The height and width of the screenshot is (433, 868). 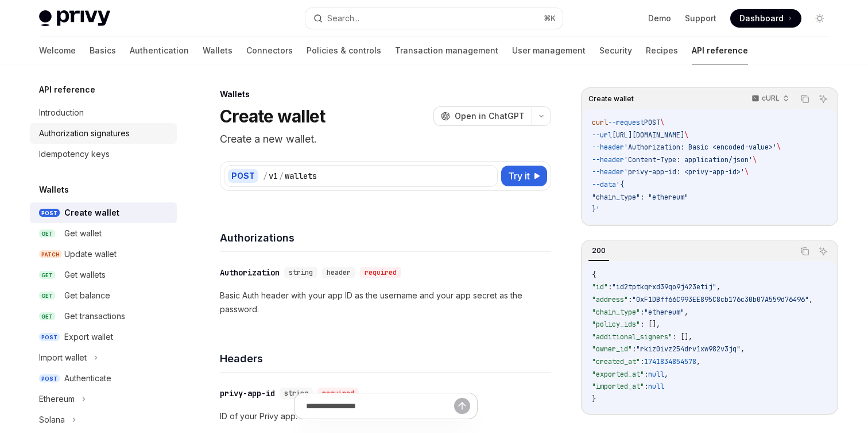 What do you see at coordinates (103, 254) in the screenshot?
I see `a: PATCHUpdate wallet` at bounding box center [103, 254].